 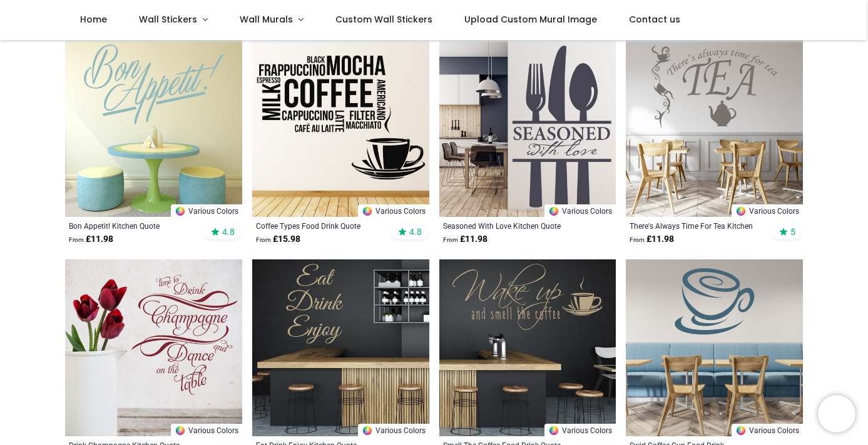 I want to click on span: Upload Custom Mural Image, so click(x=531, y=19).